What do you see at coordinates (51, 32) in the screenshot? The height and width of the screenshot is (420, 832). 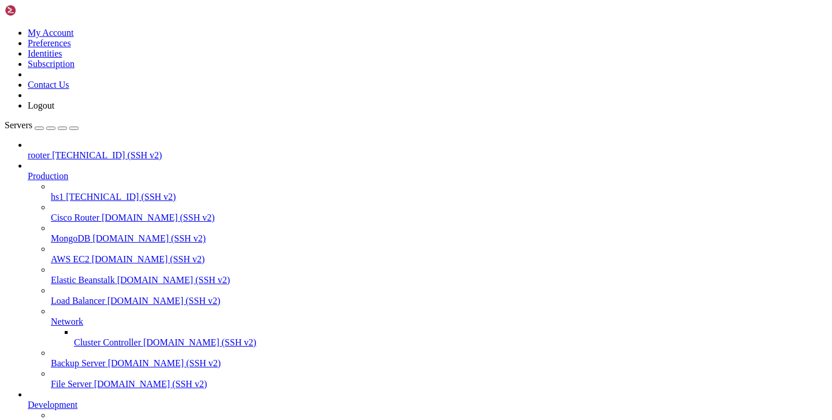 I see `a: My Account` at bounding box center [51, 32].